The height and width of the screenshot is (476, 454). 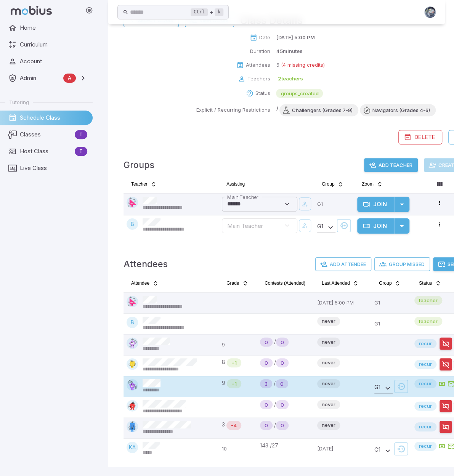 What do you see at coordinates (199, 12) in the screenshot?
I see `kbd: Ctrl` at bounding box center [199, 12].